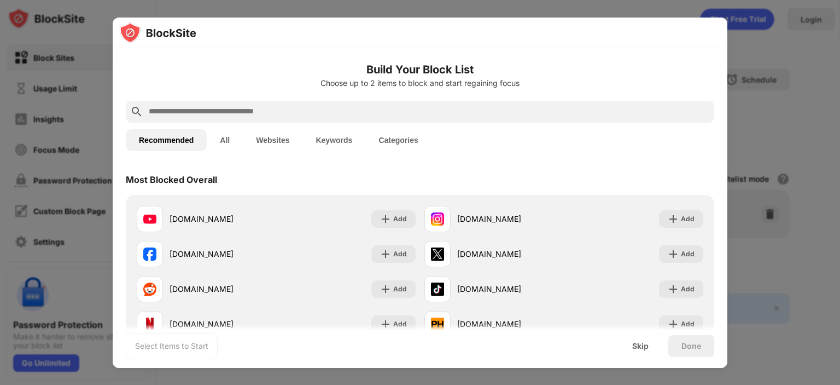 This screenshot has height=385, width=840. I want to click on button: All, so click(225, 140).